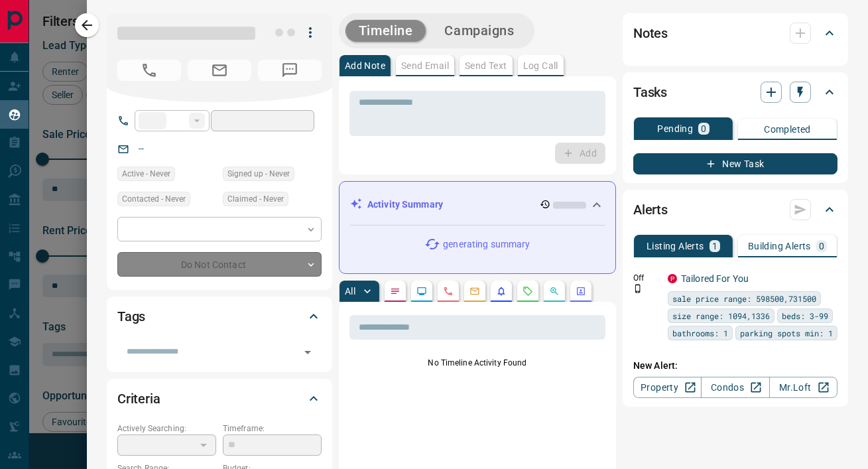 The height and width of the screenshot is (469, 868). What do you see at coordinates (650, 92) in the screenshot?
I see `h2: Tasks` at bounding box center [650, 92].